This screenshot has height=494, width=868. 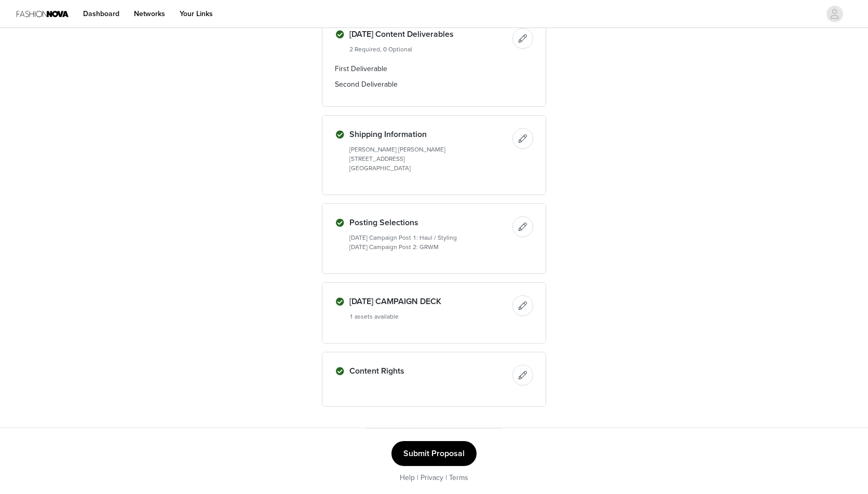 What do you see at coordinates (429, 222) in the screenshot?
I see `h4: Posting Selections` at bounding box center [429, 222].